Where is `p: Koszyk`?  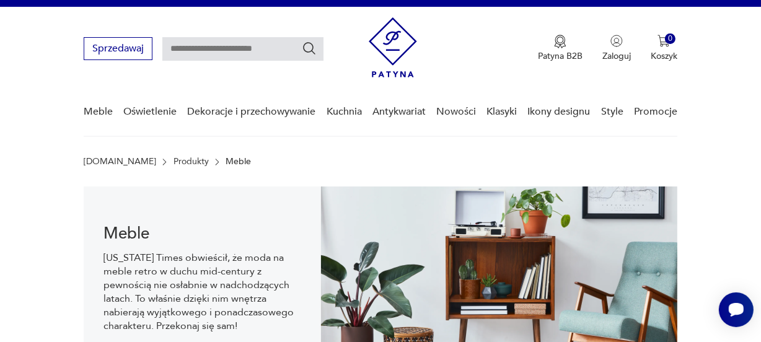 p: Koszyk is located at coordinates (664, 56).